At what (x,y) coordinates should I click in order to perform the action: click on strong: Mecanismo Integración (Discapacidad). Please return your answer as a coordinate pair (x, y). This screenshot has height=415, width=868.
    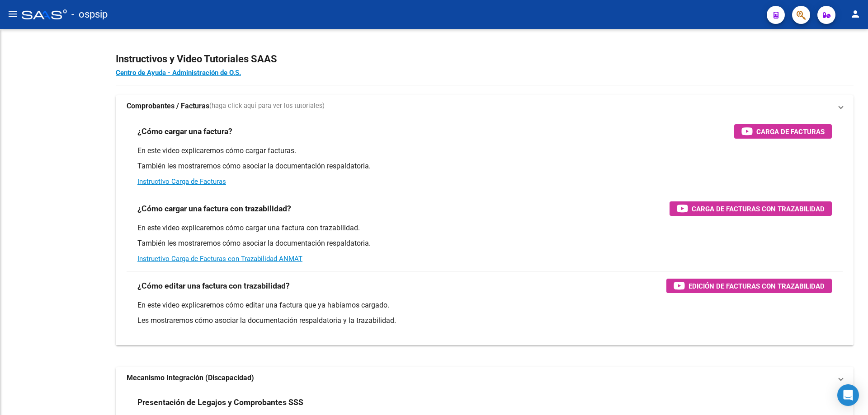
    Looking at the image, I should click on (190, 378).